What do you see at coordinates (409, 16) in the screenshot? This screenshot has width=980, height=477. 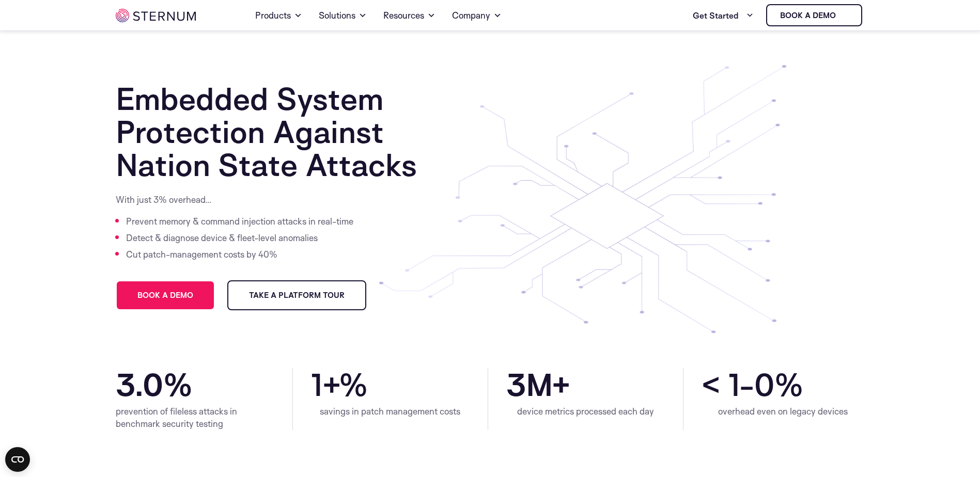 I see `a: Resources` at bounding box center [409, 16].